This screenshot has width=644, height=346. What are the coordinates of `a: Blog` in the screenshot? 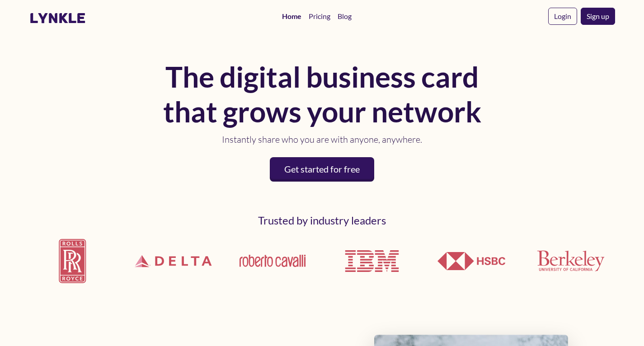 It's located at (344, 16).